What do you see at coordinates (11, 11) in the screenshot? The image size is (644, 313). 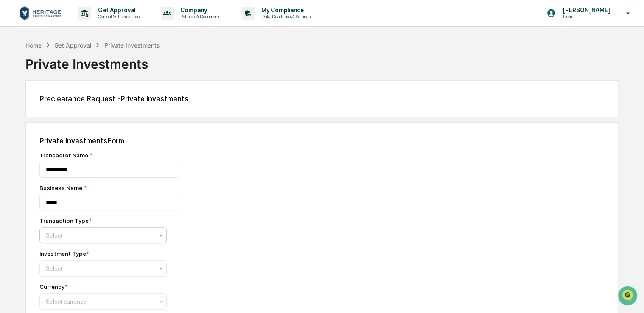 I see `button: Open customer support` at bounding box center [11, 11].